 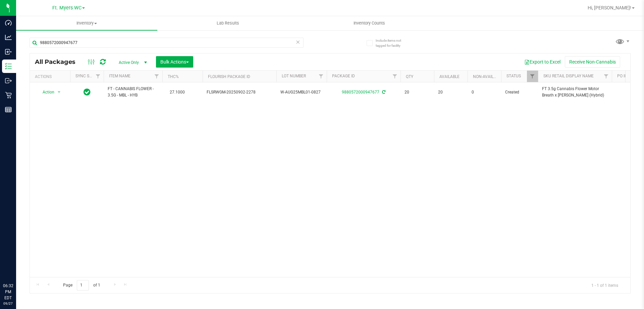 I want to click on span: select, so click(x=59, y=92).